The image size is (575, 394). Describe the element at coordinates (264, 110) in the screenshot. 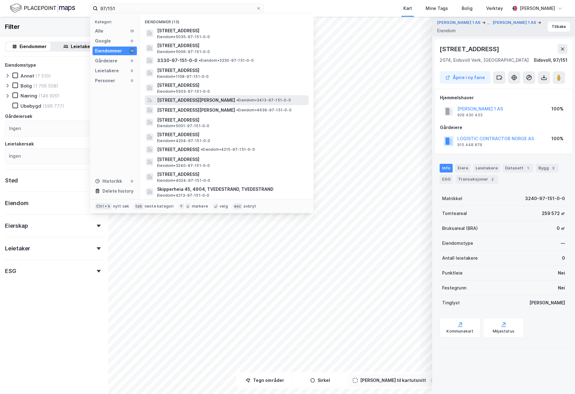

I see `span: Eiendom • 4639-97-151-0-0` at that location.